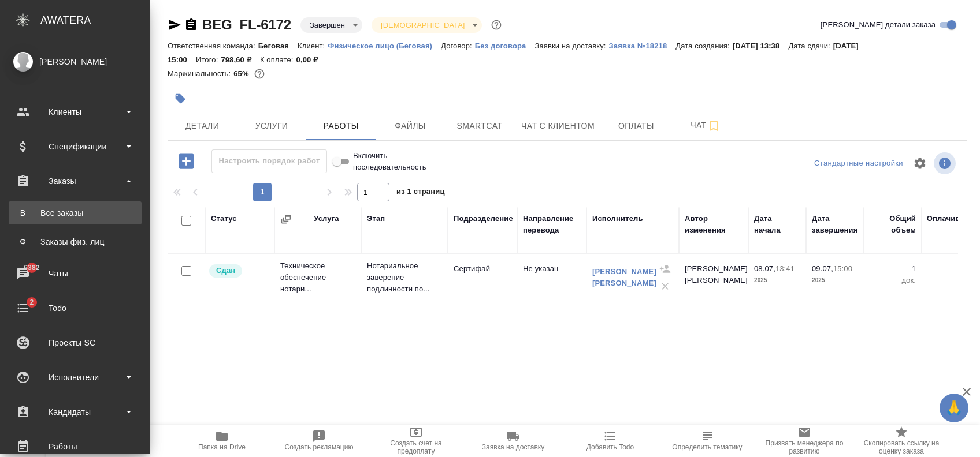  What do you see at coordinates (278, 46) in the screenshot?
I see `p: Беговая` at bounding box center [278, 46].